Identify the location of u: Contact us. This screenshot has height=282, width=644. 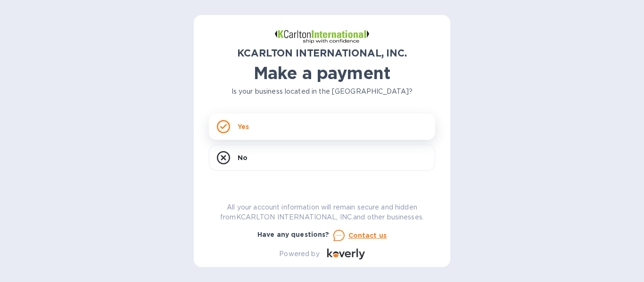
(368, 236).